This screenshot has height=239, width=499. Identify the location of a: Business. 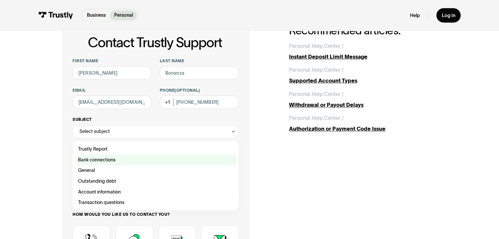
(96, 15).